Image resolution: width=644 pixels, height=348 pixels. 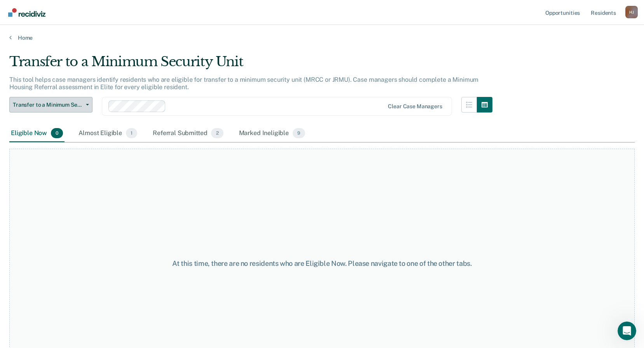 What do you see at coordinates (632, 12) in the screenshot?
I see `div: H J` at bounding box center [632, 12].